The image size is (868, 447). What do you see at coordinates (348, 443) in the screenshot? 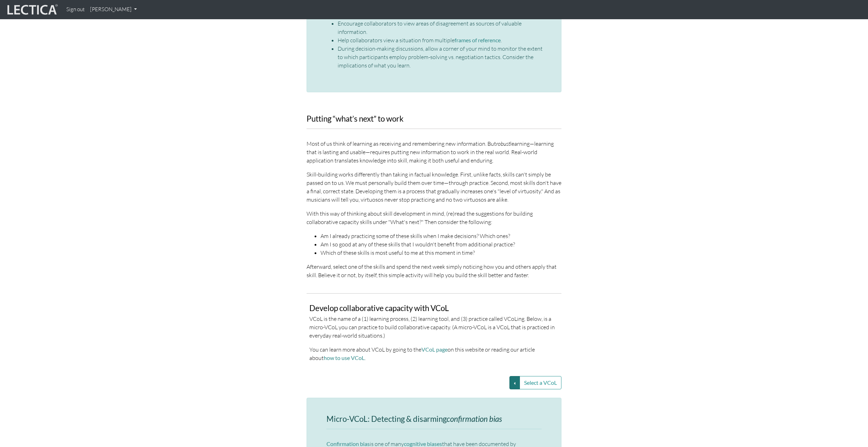
I see `a: Confirmation bias` at bounding box center [348, 443].